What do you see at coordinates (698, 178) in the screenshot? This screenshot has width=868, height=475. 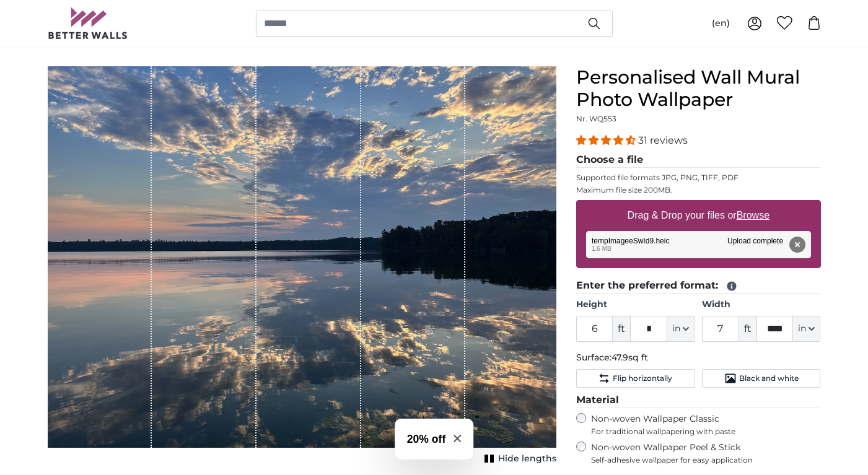 I see `p: Supported file formats JPG, PNG, TIFF, PDF` at bounding box center [698, 178].